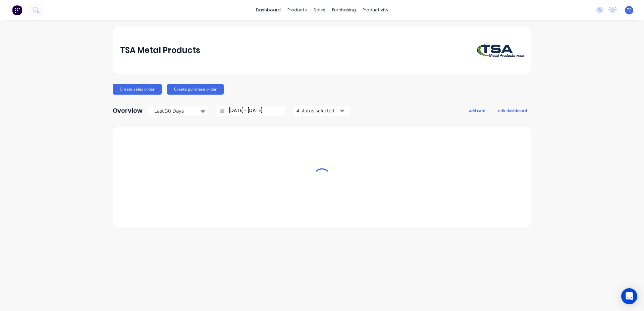 The width and height of the screenshot is (644, 311). What do you see at coordinates (160, 50) in the screenshot?
I see `div: TSA Metal Products` at bounding box center [160, 50].